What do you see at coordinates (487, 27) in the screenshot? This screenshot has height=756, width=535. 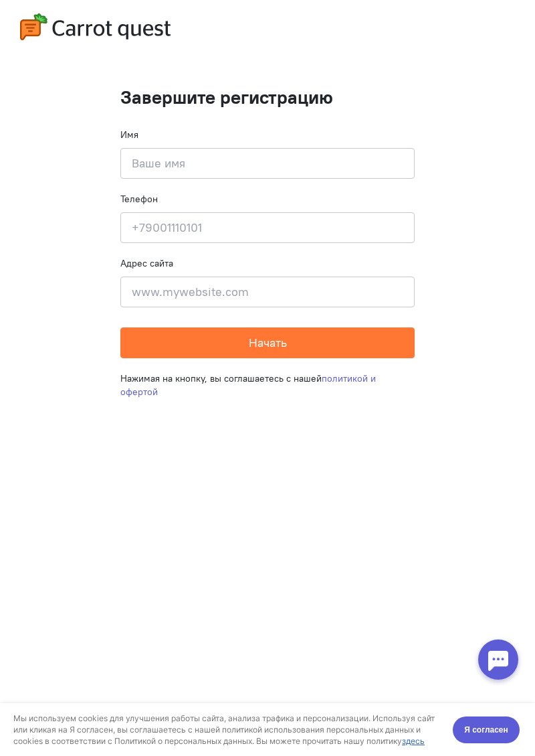 I see `button: Я согласен` at bounding box center [487, 27].